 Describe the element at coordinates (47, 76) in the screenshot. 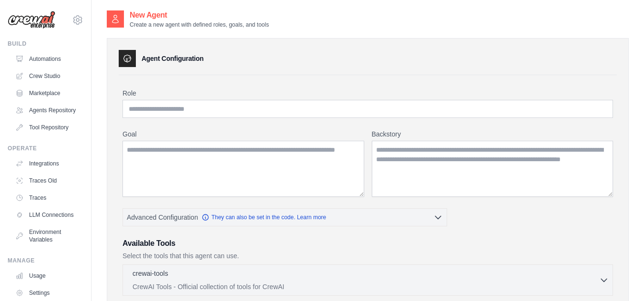

I see `a: Crew Studio` at that location.